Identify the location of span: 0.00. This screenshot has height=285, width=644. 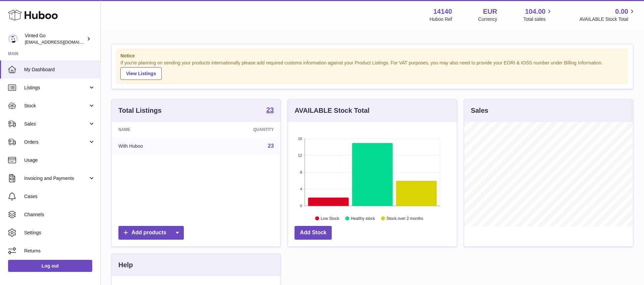
(621, 12).